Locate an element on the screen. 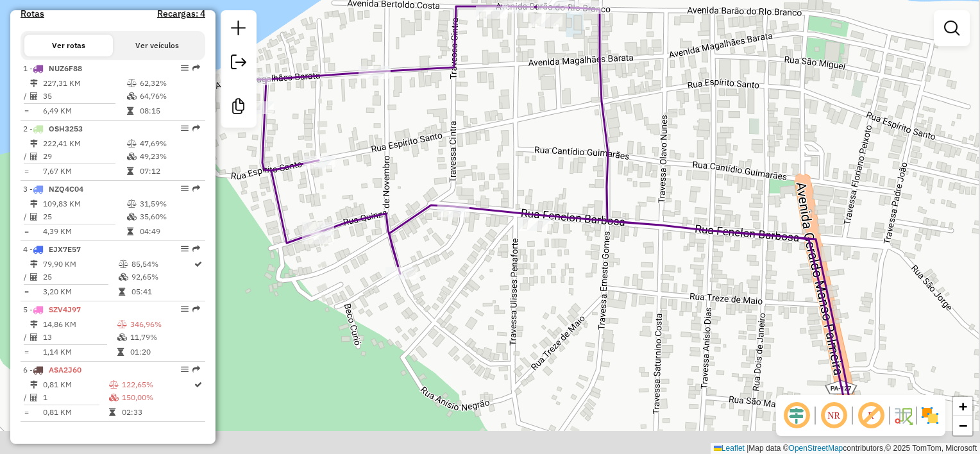 This screenshot has height=454, width=980. a: OpenStreetMap is located at coordinates (816, 448).